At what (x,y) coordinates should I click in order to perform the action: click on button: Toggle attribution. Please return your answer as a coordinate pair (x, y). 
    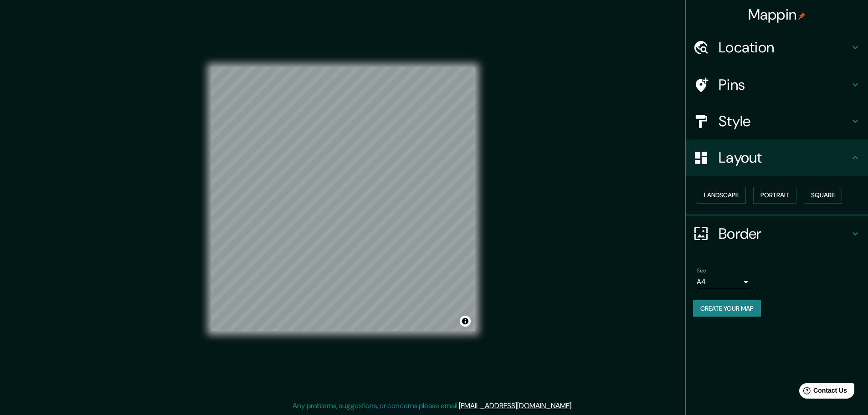
    Looking at the image, I should click on (465, 321).